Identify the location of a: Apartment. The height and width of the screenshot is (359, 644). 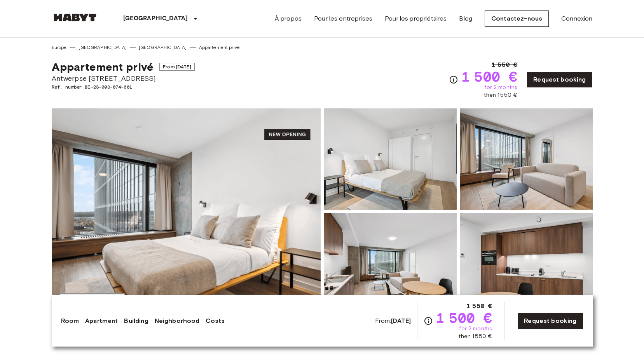
(102, 321).